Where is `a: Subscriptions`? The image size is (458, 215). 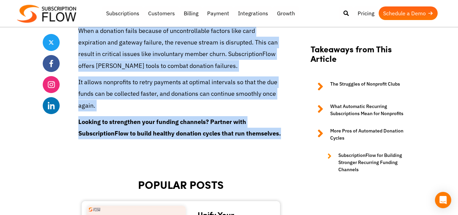
a: Subscriptions is located at coordinates (123, 13).